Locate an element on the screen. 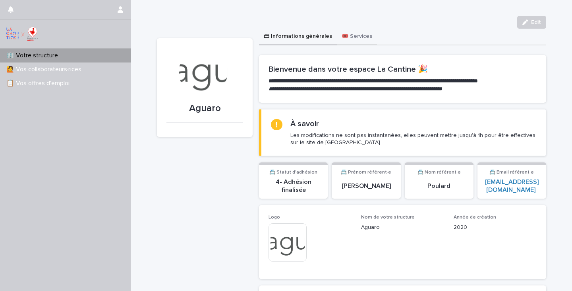 The width and height of the screenshot is (572, 291). span: Edit is located at coordinates (536, 22).